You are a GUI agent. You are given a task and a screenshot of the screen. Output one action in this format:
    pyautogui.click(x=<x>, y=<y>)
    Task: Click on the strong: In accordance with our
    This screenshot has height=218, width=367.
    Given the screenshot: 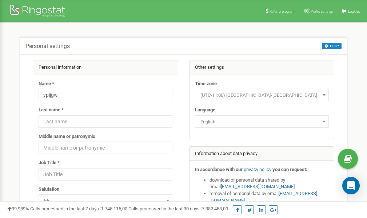 What is the action you would take?
    pyautogui.click(x=219, y=169)
    